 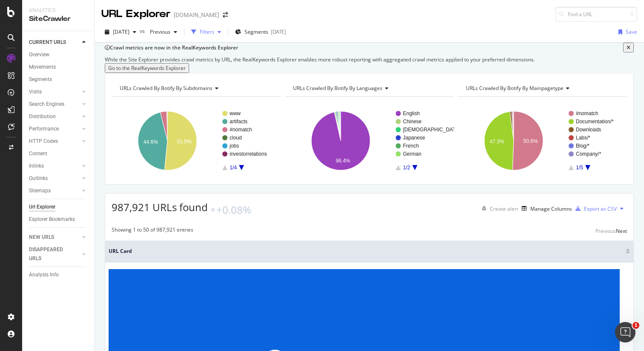 What do you see at coordinates (551, 209) in the screenshot?
I see `div: Manage Columns` at bounding box center [551, 209].